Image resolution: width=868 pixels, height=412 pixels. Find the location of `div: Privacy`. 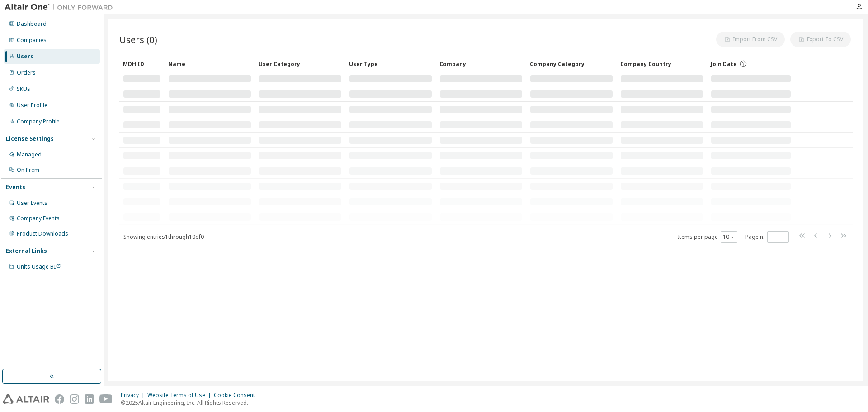

div: Privacy is located at coordinates (133, 396).